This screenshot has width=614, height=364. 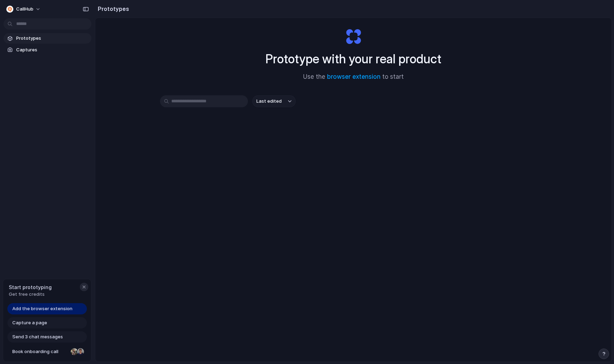 I want to click on span: Add the browser extension, so click(x=42, y=309).